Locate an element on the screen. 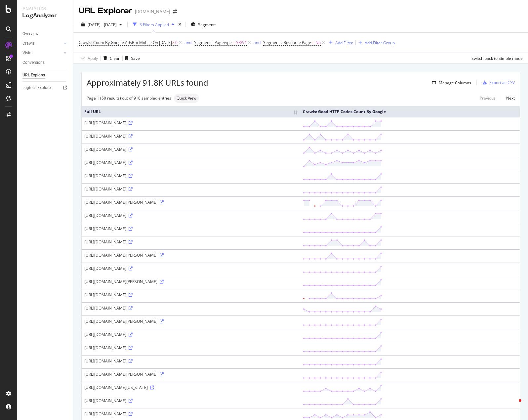 This screenshot has height=420, width=528. span: No is located at coordinates (318, 43).